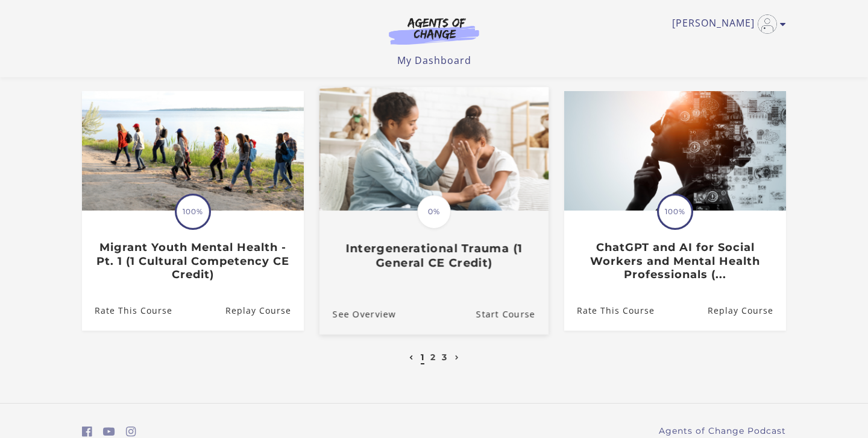 The height and width of the screenshot is (438, 868). What do you see at coordinates (193, 261) in the screenshot?
I see `h3: Migrant Youth Mental Health - Pt. 1 (1 Cultural Competency CE Credit)` at bounding box center [193, 261].